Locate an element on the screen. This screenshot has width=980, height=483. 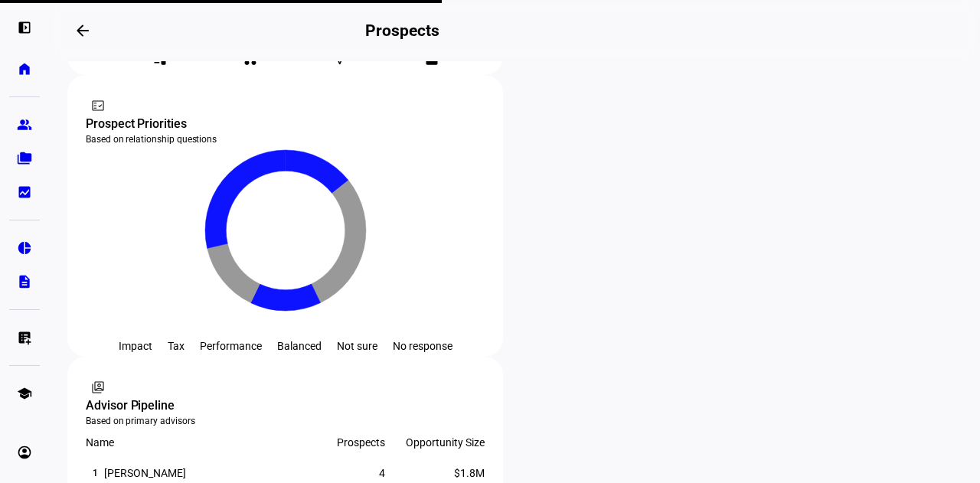
div: Not sure is located at coordinates (357, 346).